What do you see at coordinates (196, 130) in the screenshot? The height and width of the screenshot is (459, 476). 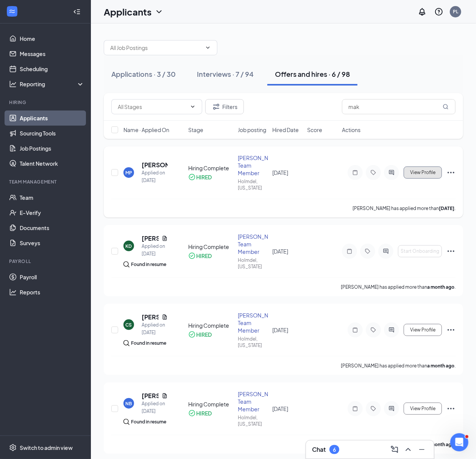 I see `span: Stage` at bounding box center [196, 130].